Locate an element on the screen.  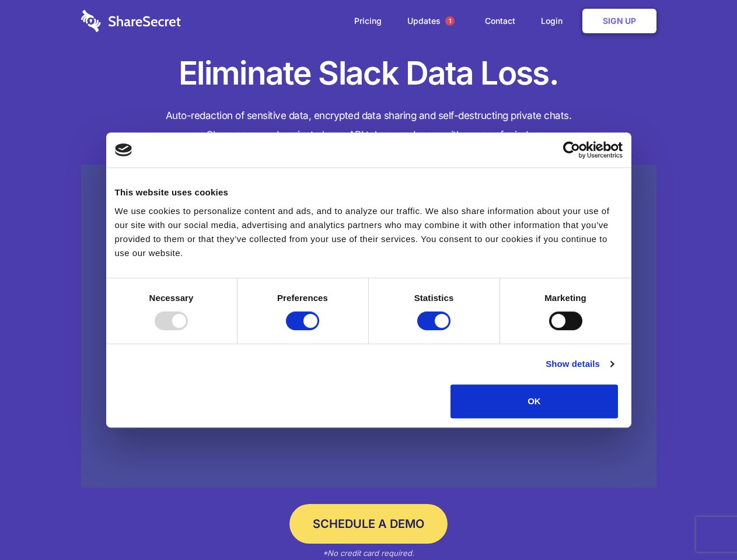
strong: Necessary is located at coordinates (172, 297).